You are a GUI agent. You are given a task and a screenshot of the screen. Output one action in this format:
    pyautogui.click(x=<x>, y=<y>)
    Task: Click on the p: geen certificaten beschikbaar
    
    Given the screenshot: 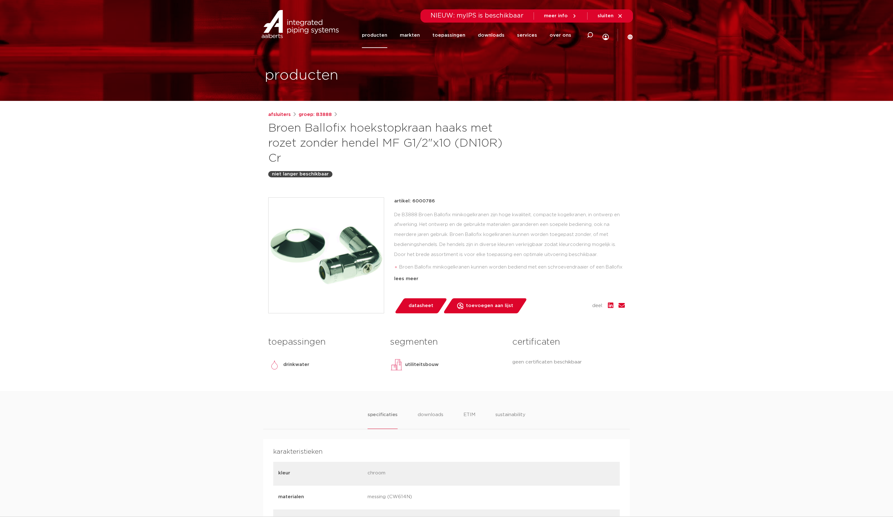 What is the action you would take?
    pyautogui.click(x=568, y=362)
    